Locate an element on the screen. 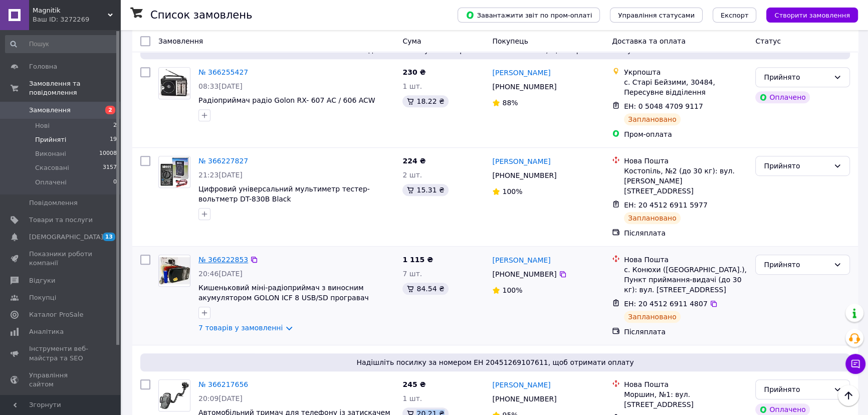  span: Завантажити звіт по пром-оплаті is located at coordinates (529, 15).